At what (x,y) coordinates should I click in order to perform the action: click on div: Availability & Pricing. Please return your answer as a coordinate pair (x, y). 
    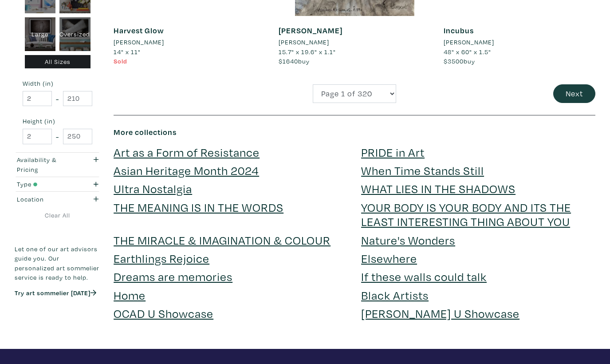
    Looking at the image, I should click on (46, 164).